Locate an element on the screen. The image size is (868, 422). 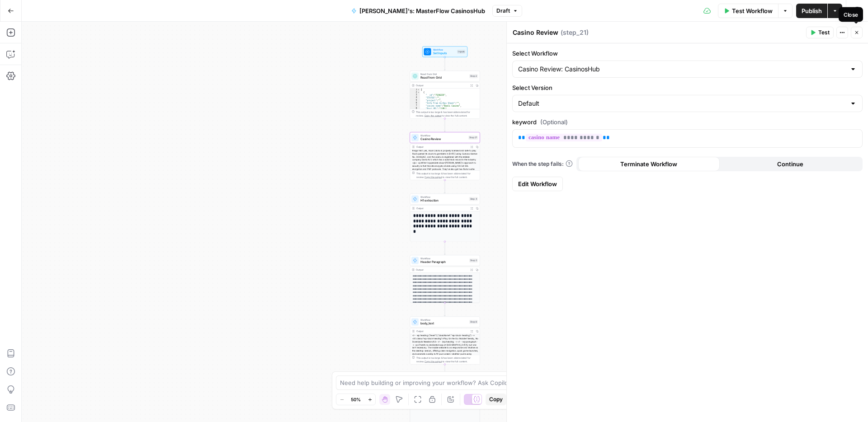
g: Edge from step_3 to step_8 is located at coordinates (445, 309).